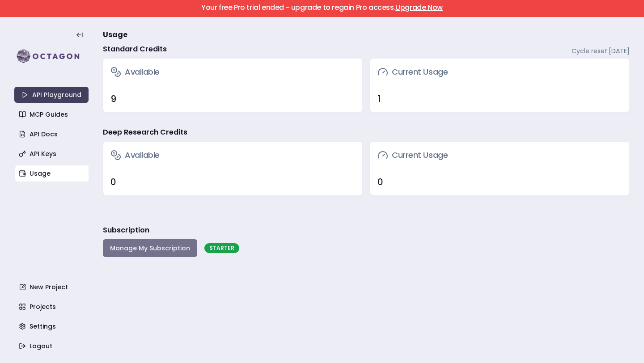 The height and width of the screenshot is (363, 644). What do you see at coordinates (52, 114) in the screenshot?
I see `a: MCP Guides` at bounding box center [52, 114].